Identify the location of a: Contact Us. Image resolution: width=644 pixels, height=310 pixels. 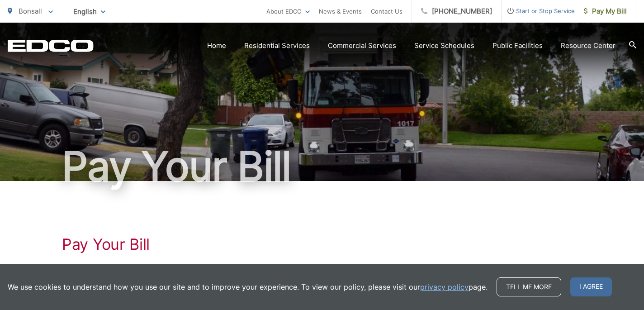
(387, 11).